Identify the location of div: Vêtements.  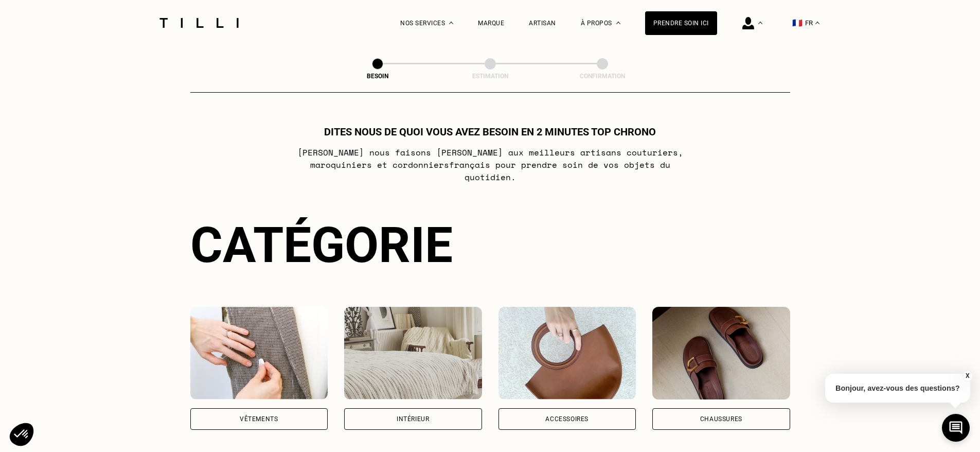
(258, 419).